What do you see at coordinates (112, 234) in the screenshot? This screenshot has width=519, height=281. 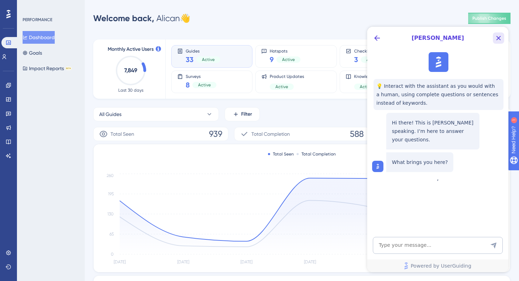 I see `tspan: 65` at bounding box center [112, 234].